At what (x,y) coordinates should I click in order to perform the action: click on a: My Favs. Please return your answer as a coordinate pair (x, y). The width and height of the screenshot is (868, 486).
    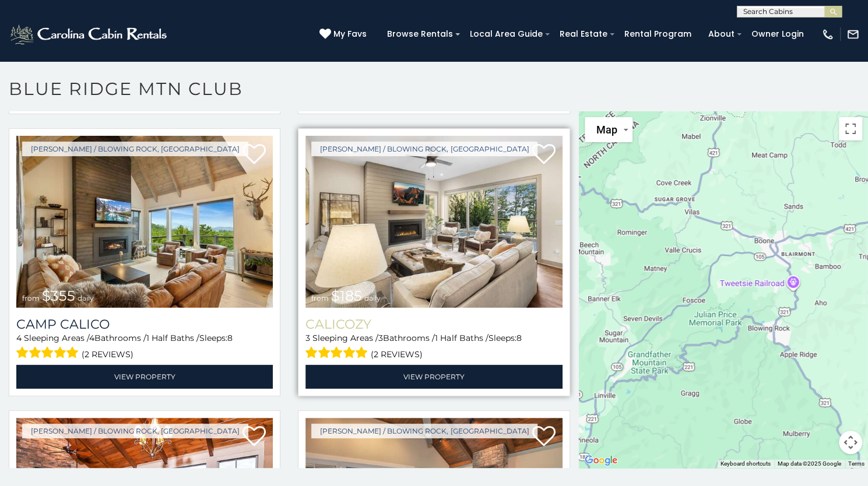
    Looking at the image, I should click on (344, 34).